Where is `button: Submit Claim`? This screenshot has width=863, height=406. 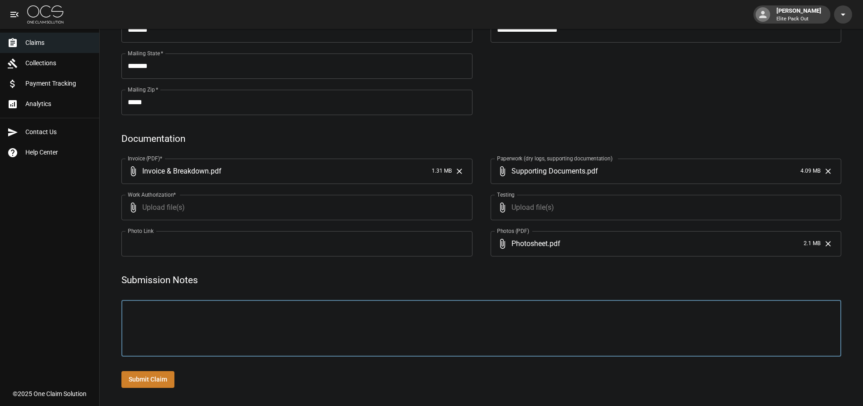
button: Submit Claim is located at coordinates (148, 379).